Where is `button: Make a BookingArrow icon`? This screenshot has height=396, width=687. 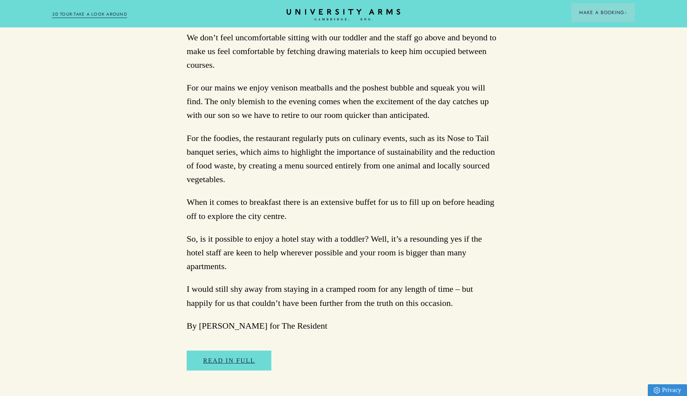 button: Make a BookingArrow icon is located at coordinates (603, 13).